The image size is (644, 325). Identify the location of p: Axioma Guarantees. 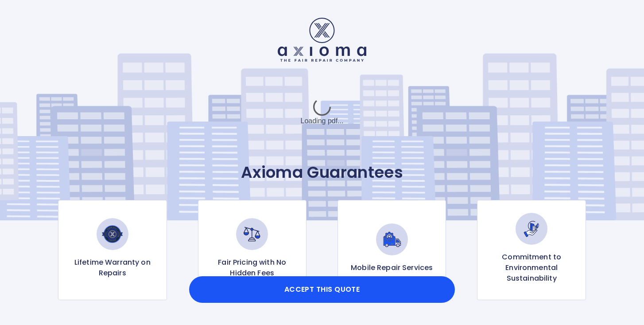
(322, 173).